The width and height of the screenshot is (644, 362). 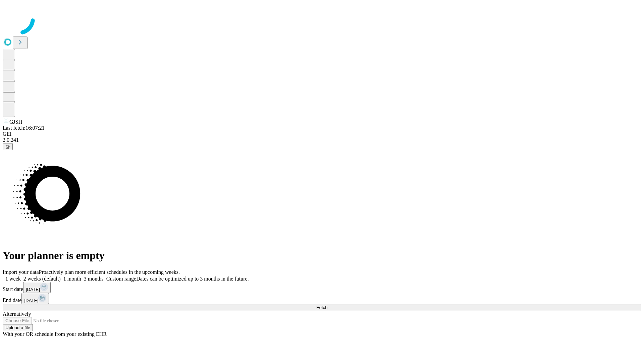 I want to click on div: GEI, so click(x=322, y=134).